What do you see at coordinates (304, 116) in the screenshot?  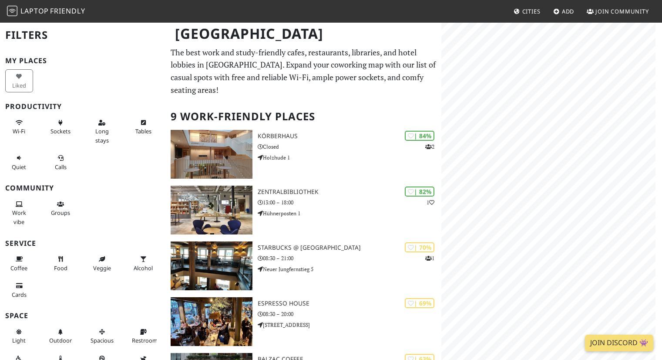 I see `h2: 9 Work-Friendly Places` at bounding box center [304, 116].